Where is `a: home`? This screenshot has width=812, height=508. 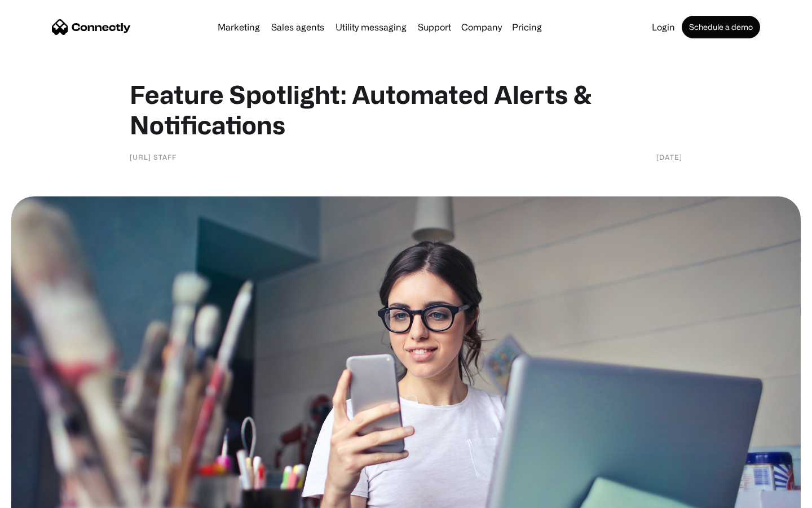
a: home is located at coordinates (91, 27).